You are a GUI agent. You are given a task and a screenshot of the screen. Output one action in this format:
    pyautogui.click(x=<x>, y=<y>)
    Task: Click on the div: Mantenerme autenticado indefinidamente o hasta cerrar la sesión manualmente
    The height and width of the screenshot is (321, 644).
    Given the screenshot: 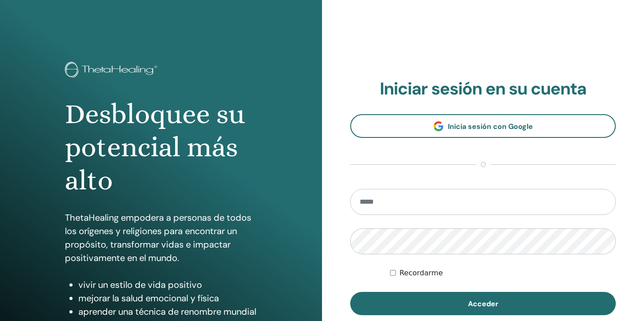 What is the action you would take?
    pyautogui.click(x=503, y=273)
    